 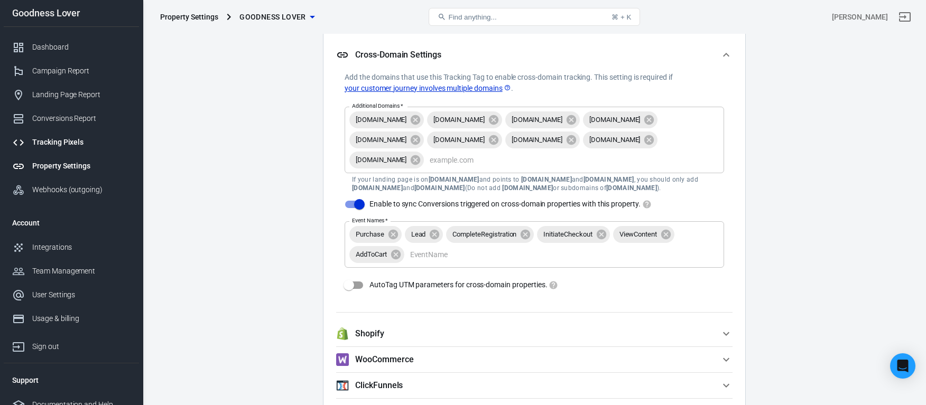 What do you see at coordinates (534, 17) in the screenshot?
I see `button: Find anything...⌘ + K` at bounding box center [534, 17].